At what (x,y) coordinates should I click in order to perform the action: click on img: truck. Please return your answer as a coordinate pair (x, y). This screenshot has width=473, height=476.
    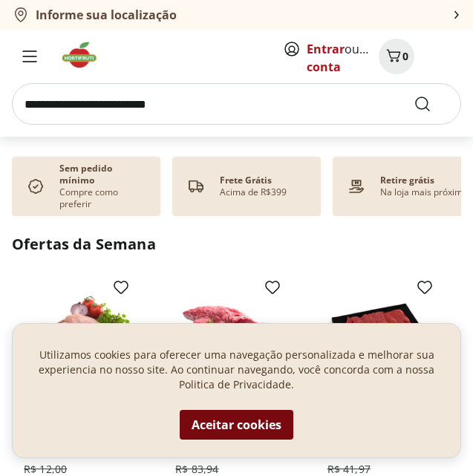
    Looking at the image, I should click on (196, 186).